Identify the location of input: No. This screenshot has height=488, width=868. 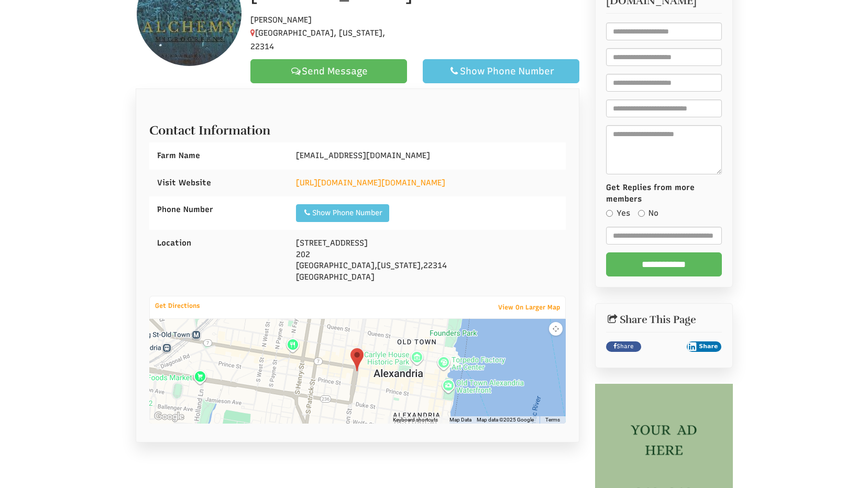
(641, 213).